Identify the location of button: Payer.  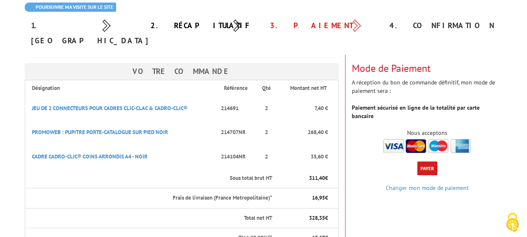
(427, 168).